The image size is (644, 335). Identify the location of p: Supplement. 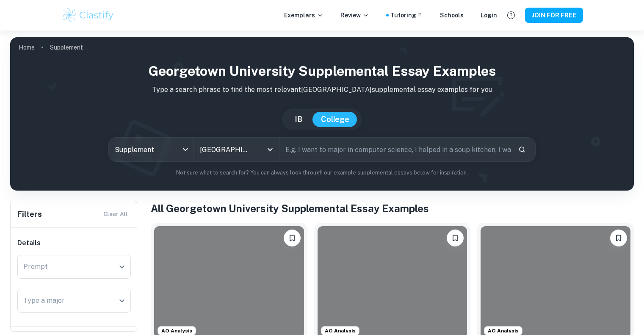
(67, 47).